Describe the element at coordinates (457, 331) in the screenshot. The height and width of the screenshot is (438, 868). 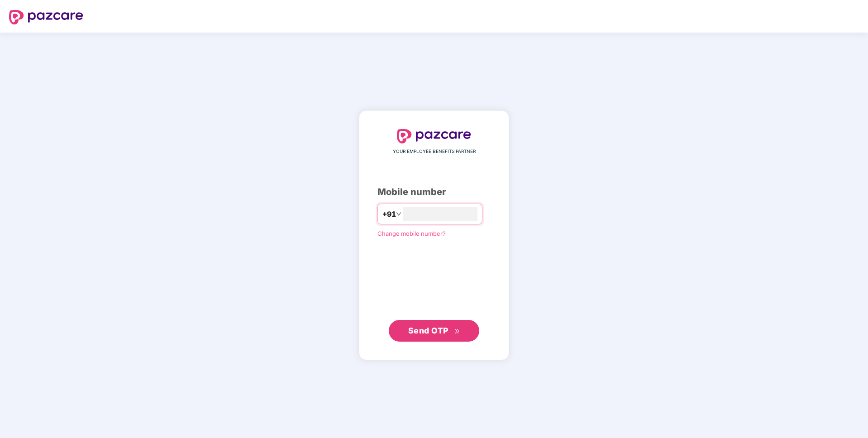
I see `span: double-right` at that location.